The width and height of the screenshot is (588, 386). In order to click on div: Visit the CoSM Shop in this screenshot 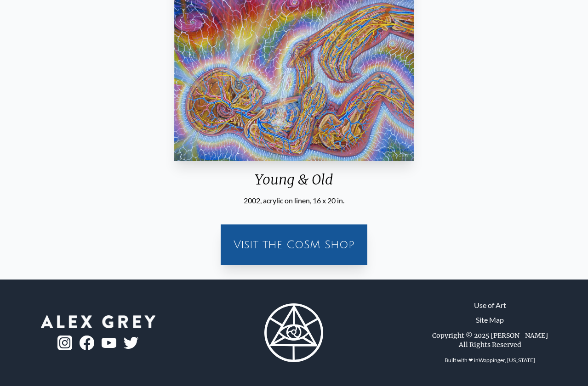, I will do `click(294, 245)`.